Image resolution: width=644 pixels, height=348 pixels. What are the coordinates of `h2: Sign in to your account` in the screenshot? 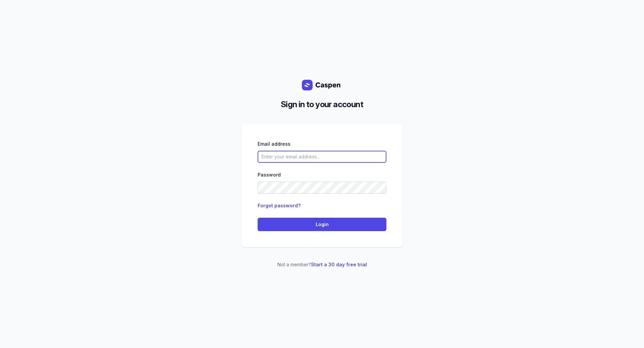 It's located at (322, 105).